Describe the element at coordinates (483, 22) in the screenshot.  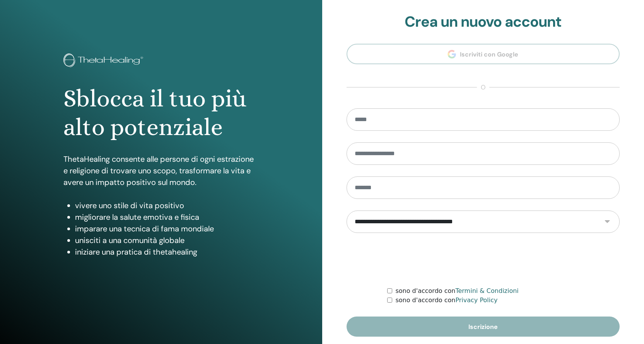
I see `h2: Crea un nuovo account` at that location.